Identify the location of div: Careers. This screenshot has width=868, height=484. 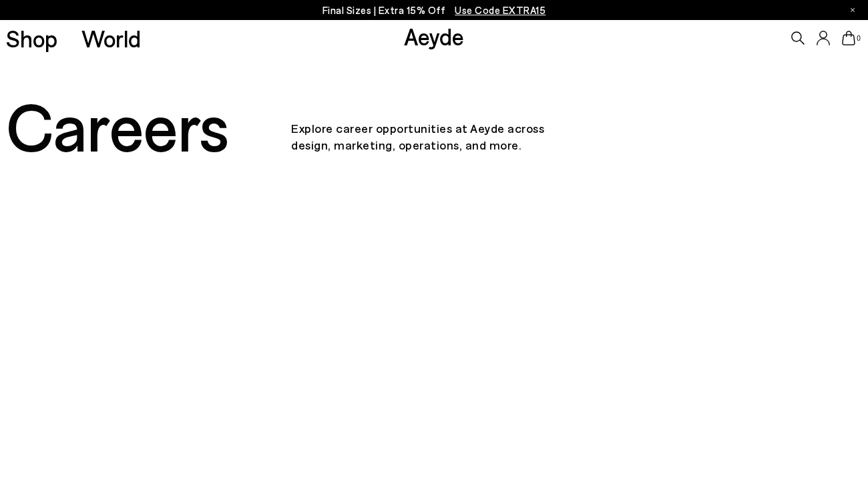
(148, 125).